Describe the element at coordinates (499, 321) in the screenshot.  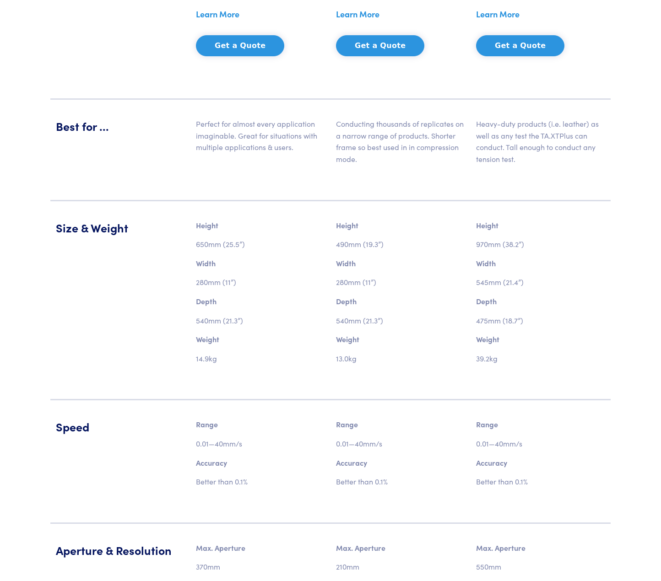
I see `p: 475mm (18.7”)` at that location.